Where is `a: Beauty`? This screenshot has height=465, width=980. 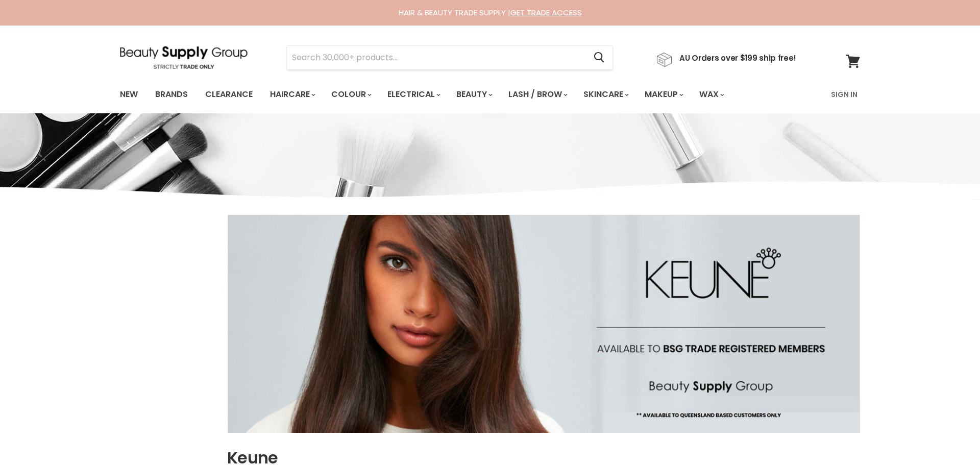
a: Beauty is located at coordinates (474, 95).